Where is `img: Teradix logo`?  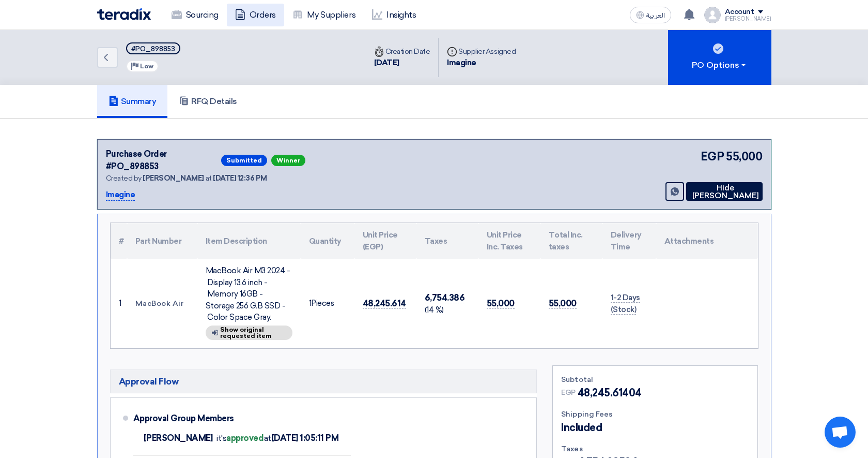 img: Teradix logo is located at coordinates (124, 14).